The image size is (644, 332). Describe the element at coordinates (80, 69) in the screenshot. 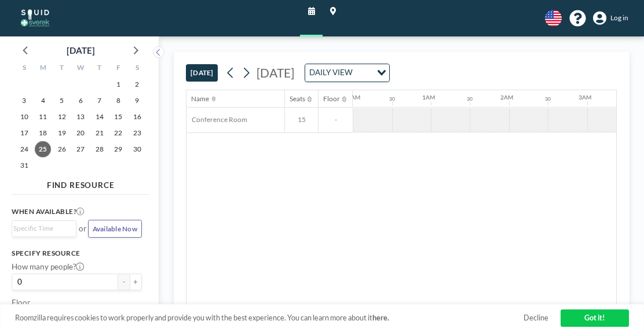

I see `div: W` at that location.